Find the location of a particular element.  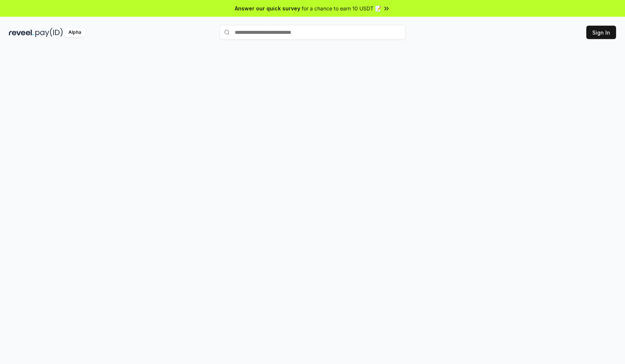

div: Alpha is located at coordinates (75, 32).